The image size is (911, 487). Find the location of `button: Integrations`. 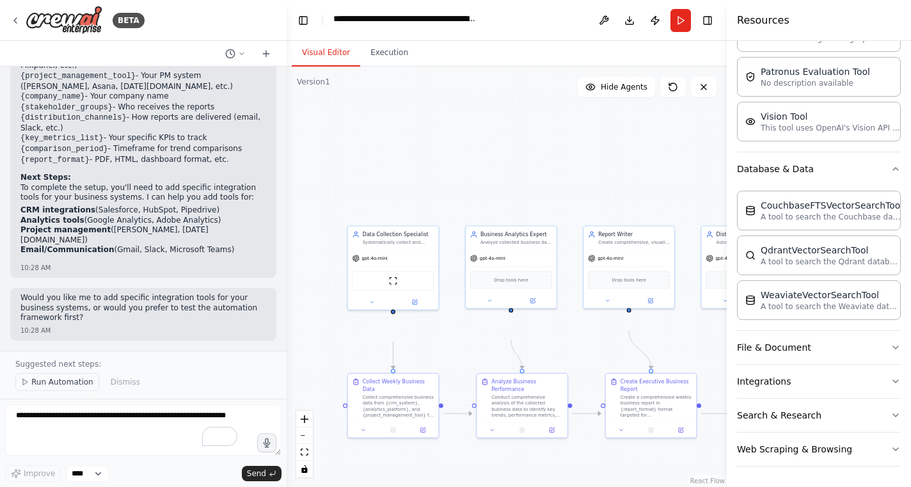

button: Integrations is located at coordinates (819, 381).